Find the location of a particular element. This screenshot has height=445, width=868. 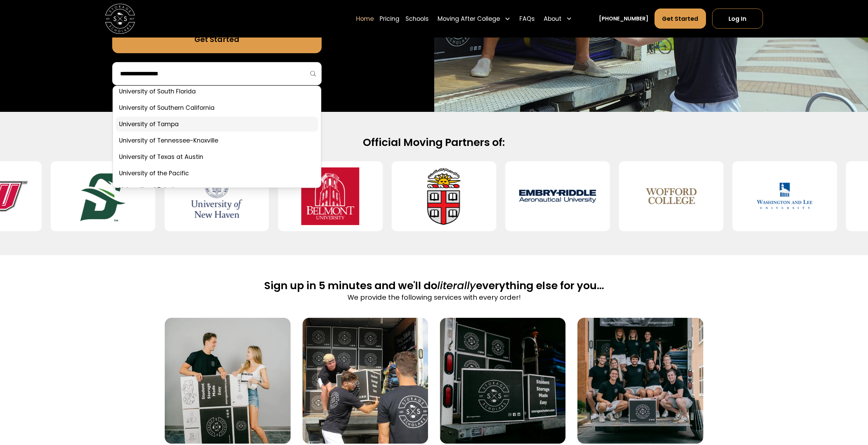

img: Embry–Riddle Aeronautical University (Daytona Beach) is located at coordinates (557, 196).